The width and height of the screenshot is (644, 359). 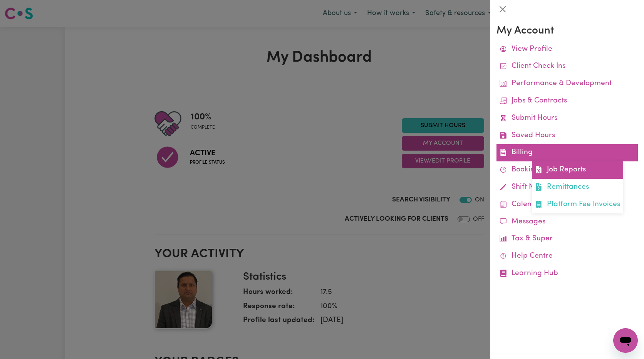 I want to click on a: Saved Hours, so click(x=567, y=136).